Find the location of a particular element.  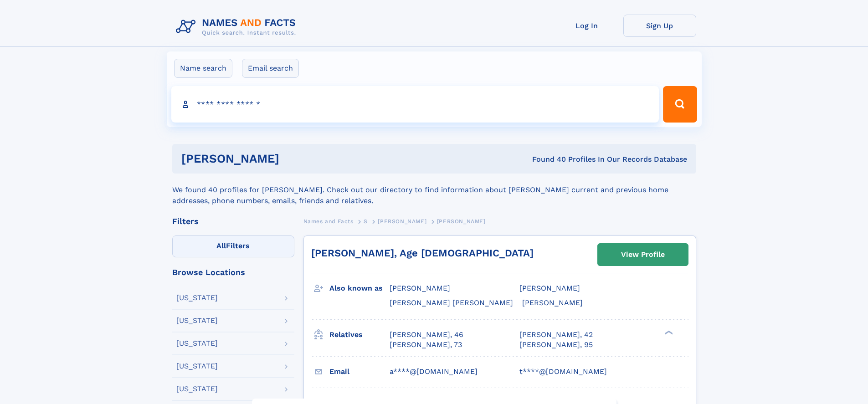

a: S is located at coordinates (365, 221).